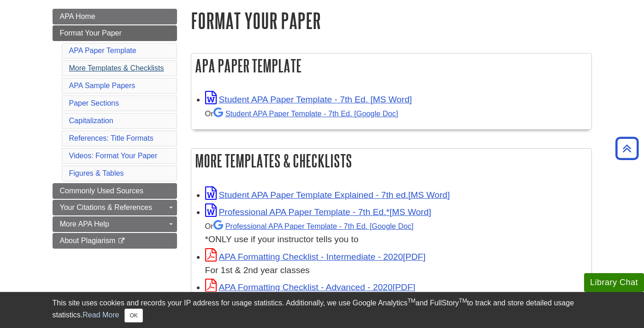 This screenshot has width=644, height=328. I want to click on span: APA Home, so click(78, 16).